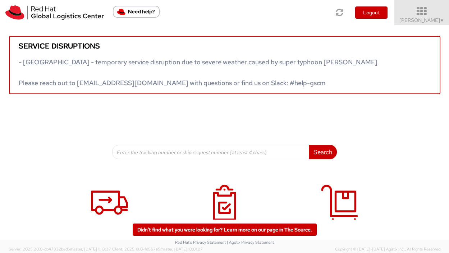 This screenshot has height=253, width=449. What do you see at coordinates (371, 13) in the screenshot?
I see `button: Logout` at bounding box center [371, 13].